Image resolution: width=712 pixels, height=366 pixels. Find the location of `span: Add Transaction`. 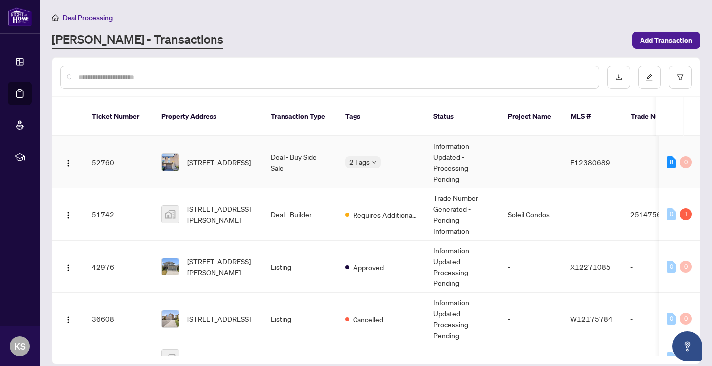

span: Add Transaction is located at coordinates (666, 40).